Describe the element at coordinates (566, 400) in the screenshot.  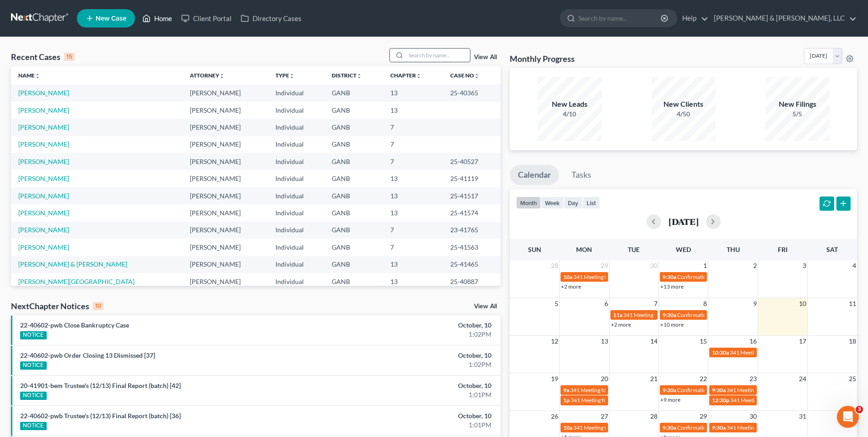
I see `span: 1p` at that location.